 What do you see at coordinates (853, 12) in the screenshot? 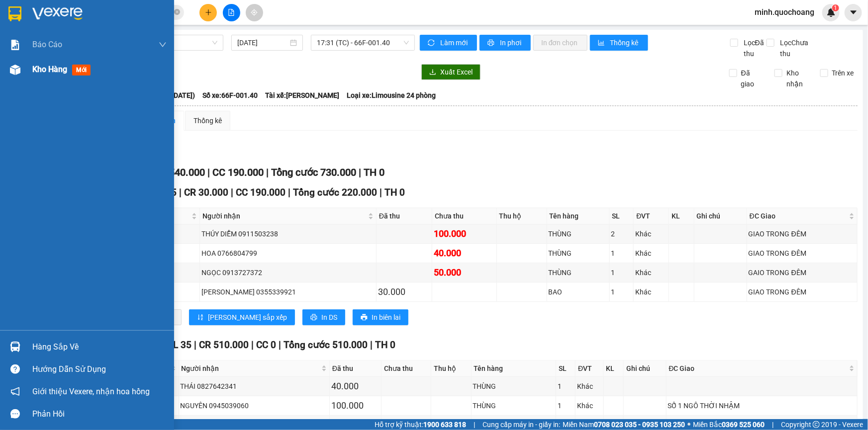
I see `span: caret-down` at bounding box center [853, 12].